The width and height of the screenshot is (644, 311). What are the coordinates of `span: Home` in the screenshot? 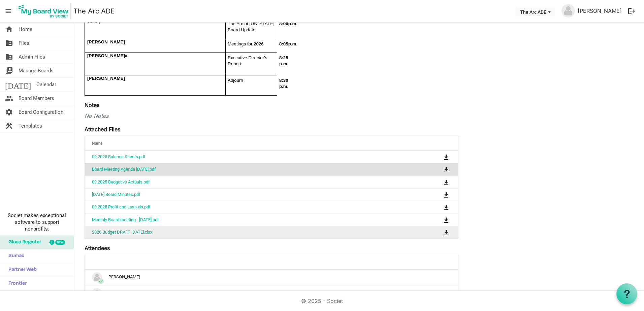 It's located at (25, 29).